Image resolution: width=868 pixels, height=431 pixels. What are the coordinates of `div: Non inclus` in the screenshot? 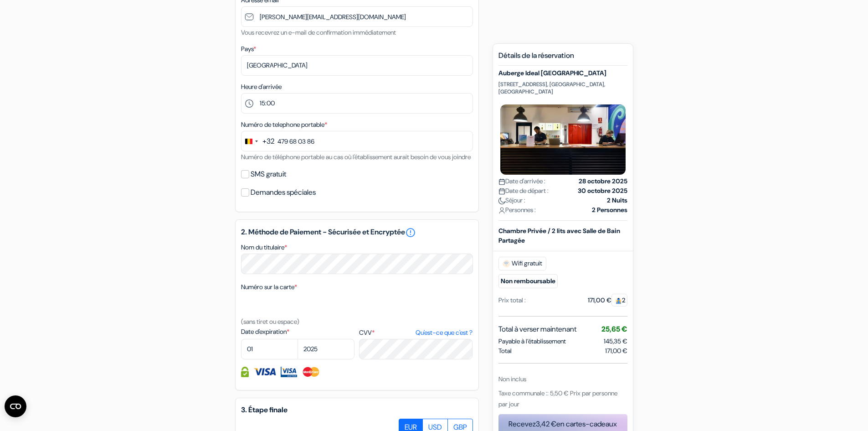 It's located at (562, 379).